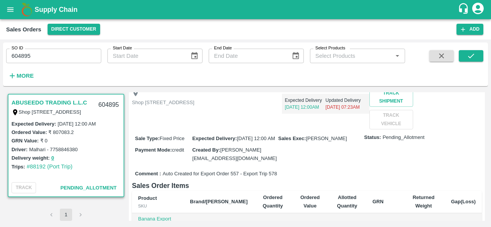 This screenshot has height=227, width=491. What do you see at coordinates (307, 186) in the screenshot?
I see `h6: Sales Order Items` at bounding box center [307, 186].